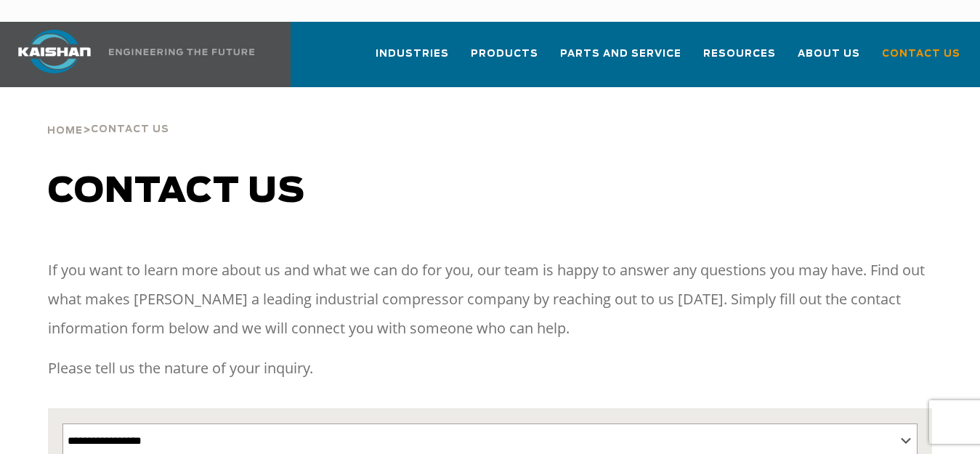 The image size is (980, 454). What do you see at coordinates (65, 130) in the screenshot?
I see `a: Home` at bounding box center [65, 130].